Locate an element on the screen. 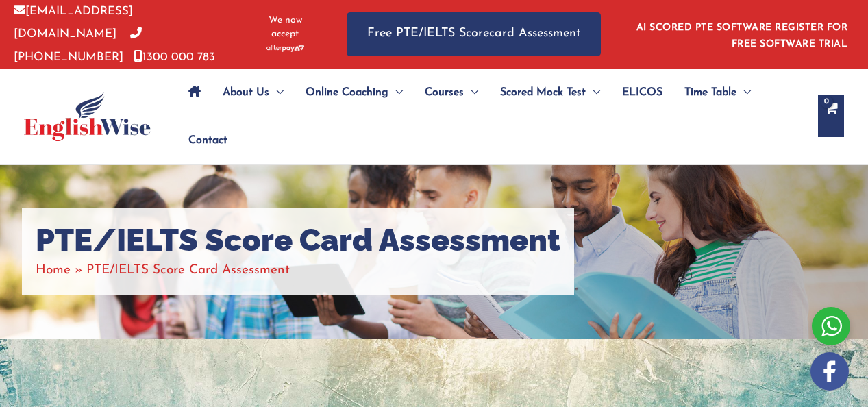  span: Contact is located at coordinates (208, 140).